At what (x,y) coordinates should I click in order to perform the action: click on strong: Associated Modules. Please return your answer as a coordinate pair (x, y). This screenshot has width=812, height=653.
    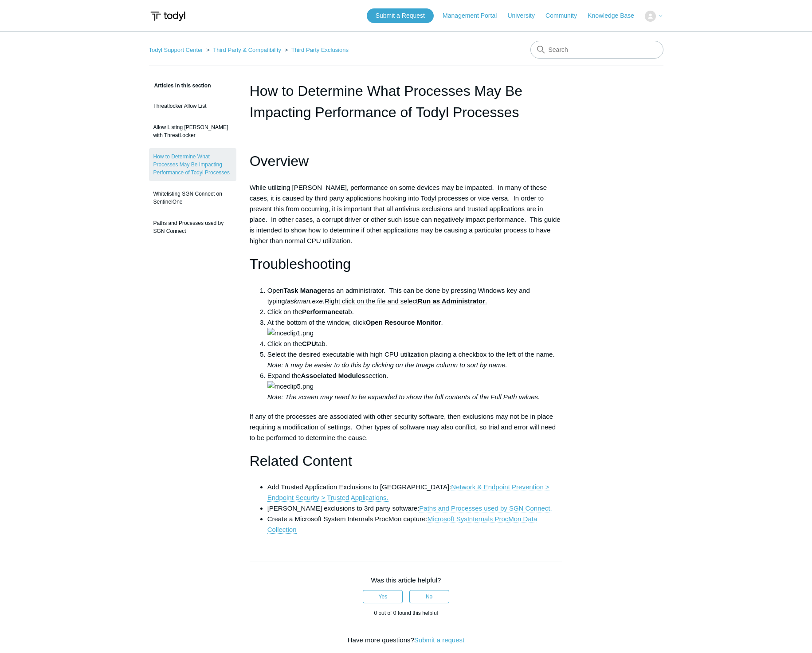
    Looking at the image, I should click on (333, 375).